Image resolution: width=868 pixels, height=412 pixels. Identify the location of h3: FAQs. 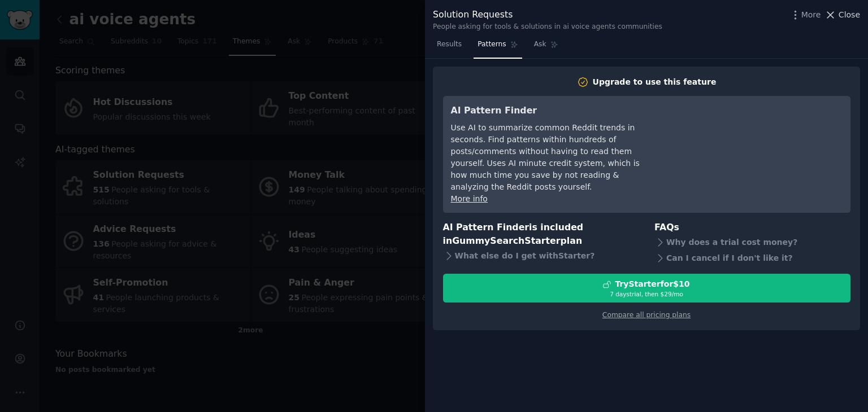
(752, 227).